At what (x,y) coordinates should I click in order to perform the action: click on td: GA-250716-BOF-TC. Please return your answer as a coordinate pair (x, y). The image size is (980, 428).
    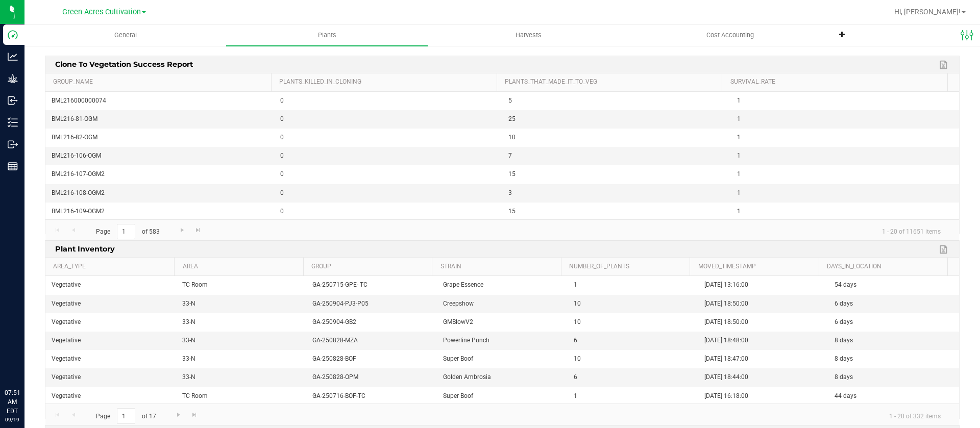
    Looking at the image, I should click on (372, 396).